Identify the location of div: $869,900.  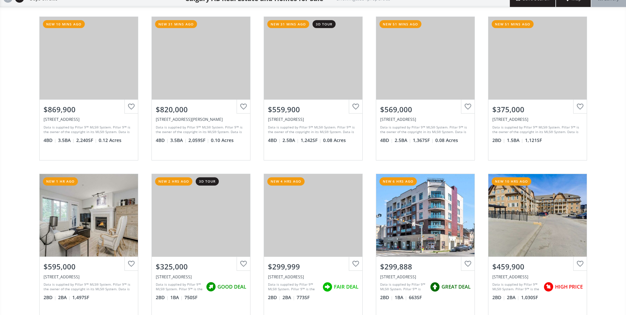
(89, 109).